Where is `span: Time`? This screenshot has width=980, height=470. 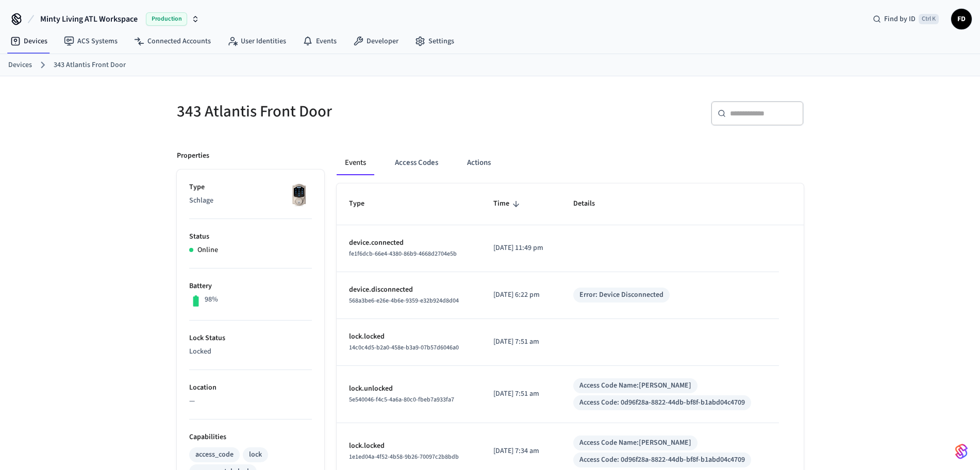
span: Time is located at coordinates (507, 203).